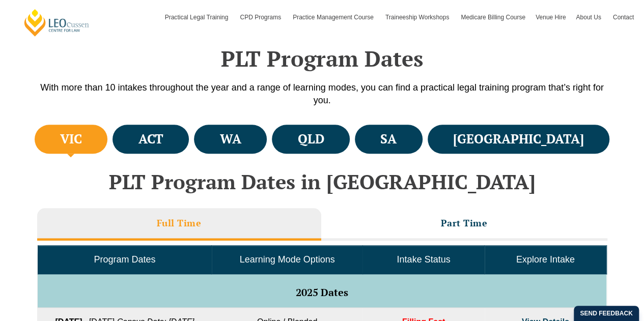  Describe the element at coordinates (544, 259) in the screenshot. I see `span: Explore Intake` at that location.